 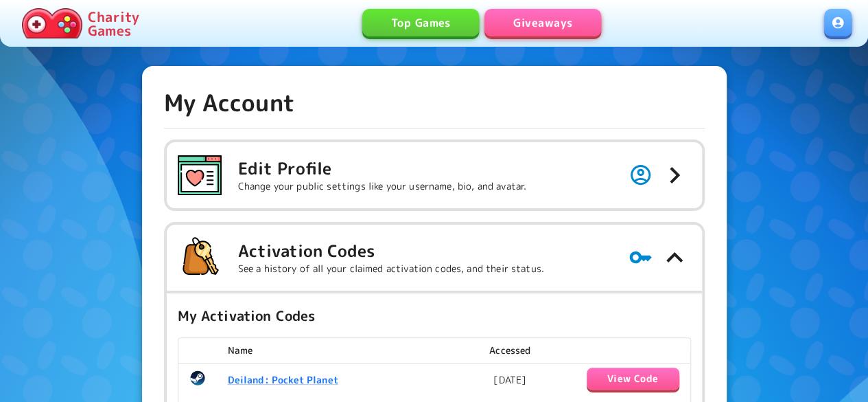 I want to click on img: Charity.Games, so click(x=52, y=24).